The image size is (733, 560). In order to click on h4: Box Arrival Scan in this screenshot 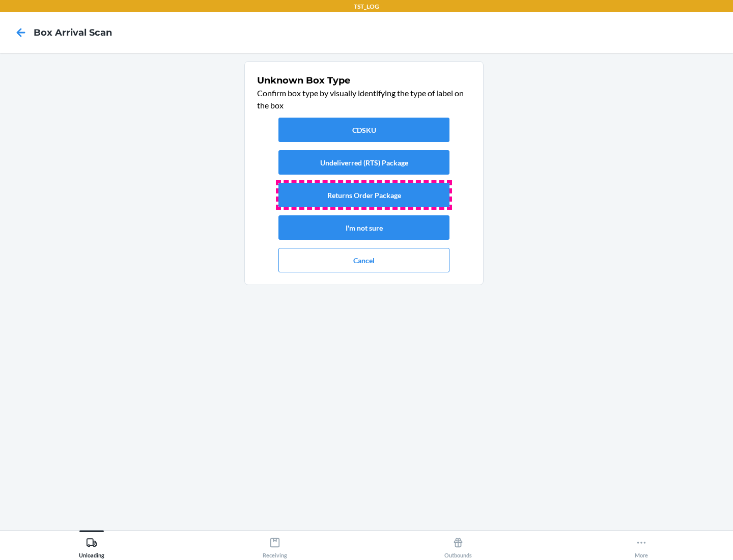, I will do `click(73, 33)`.